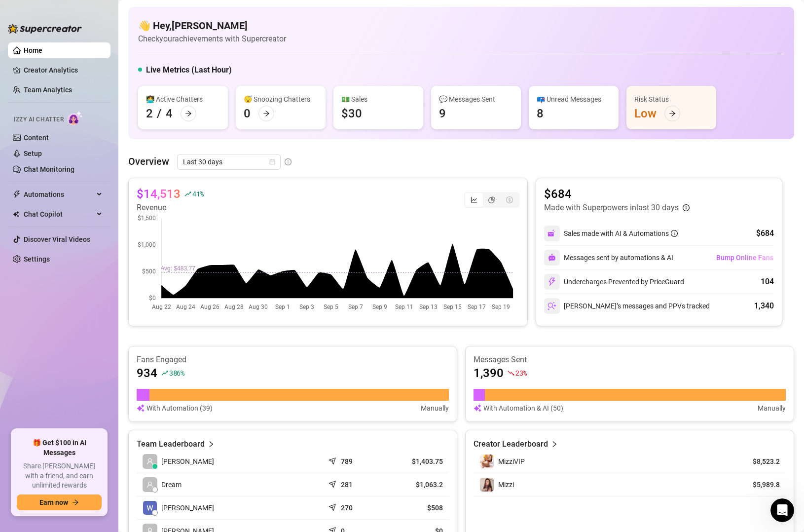 The width and height of the screenshot is (804, 532). Describe the element at coordinates (509, 200) in the screenshot. I see `span: dollar-circle` at that location.